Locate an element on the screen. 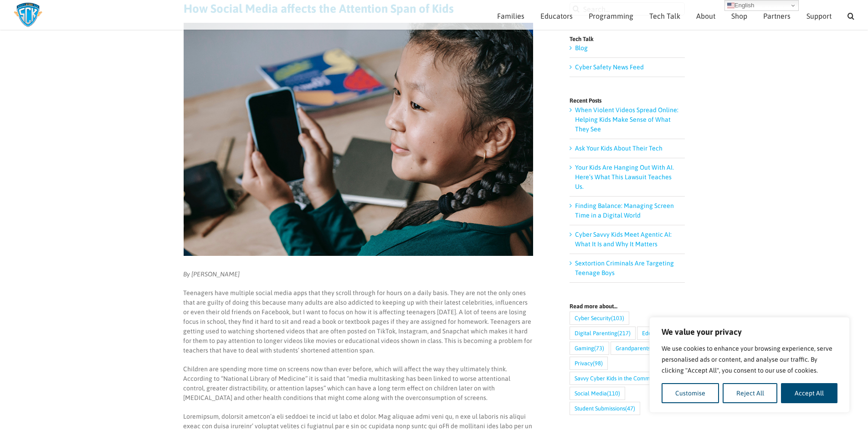 The height and width of the screenshot is (431, 868). span: Programming is located at coordinates (611, 16).